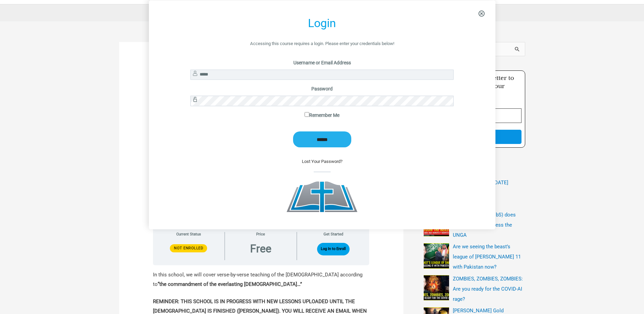 Image resolution: width=644 pixels, height=314 pixels. What do you see at coordinates (482, 14) in the screenshot?
I see `span: Close the login modal` at bounding box center [482, 14].